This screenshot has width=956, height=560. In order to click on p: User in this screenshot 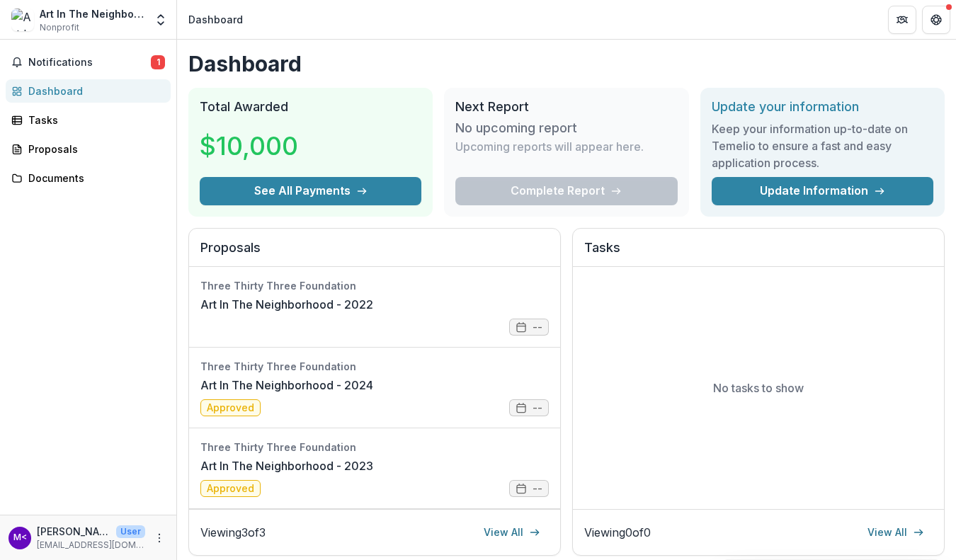, I will do `click(130, 532)`.